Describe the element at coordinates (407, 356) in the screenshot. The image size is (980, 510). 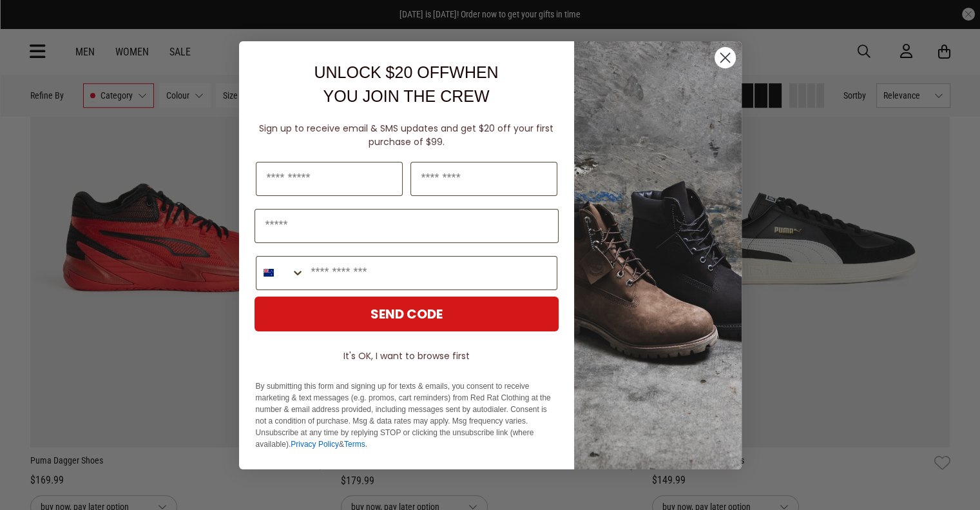
I see `button: It's OK, I want to browse first` at that location.